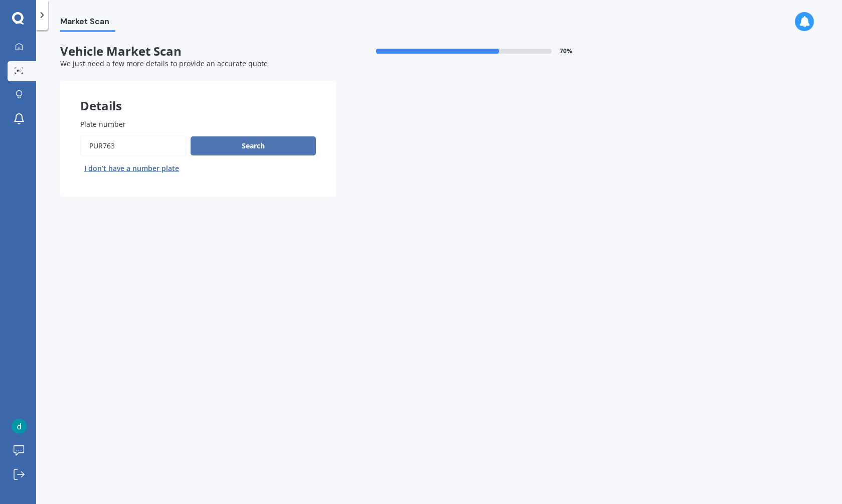 The width and height of the screenshot is (842, 504). What do you see at coordinates (88, 23) in the screenshot?
I see `span: Market Scan` at bounding box center [88, 23].